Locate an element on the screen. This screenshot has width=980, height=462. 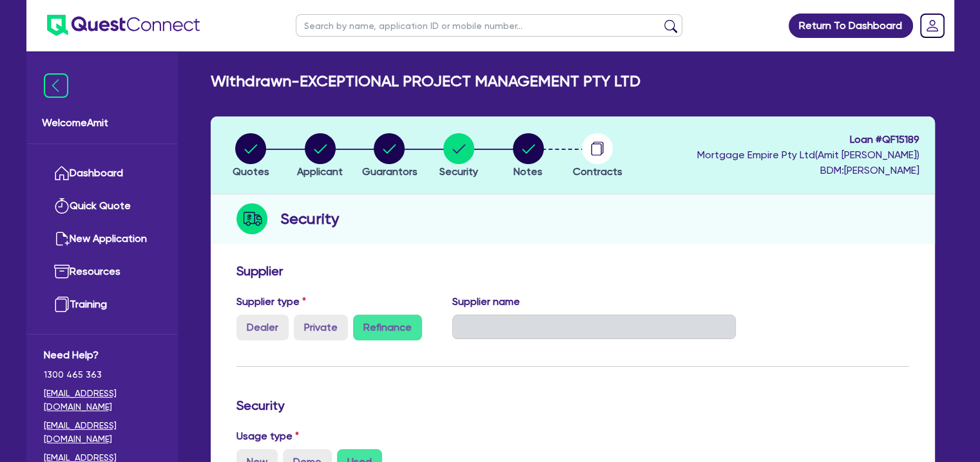
a: Resources is located at coordinates (102, 272).